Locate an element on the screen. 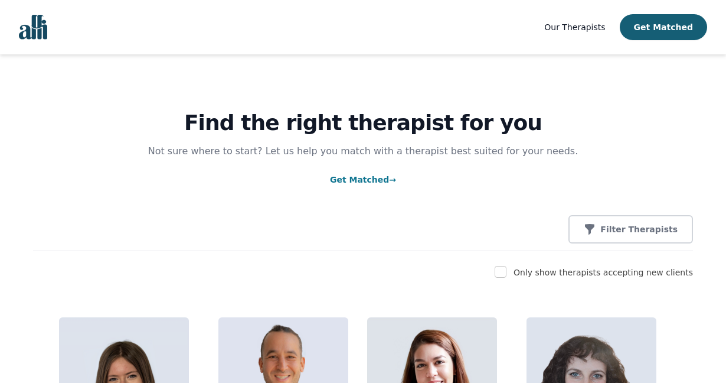 The width and height of the screenshot is (726, 383). p: Not sure where to start? Let us help you match with a therapist best suited for your needs. is located at coordinates (363, 151).